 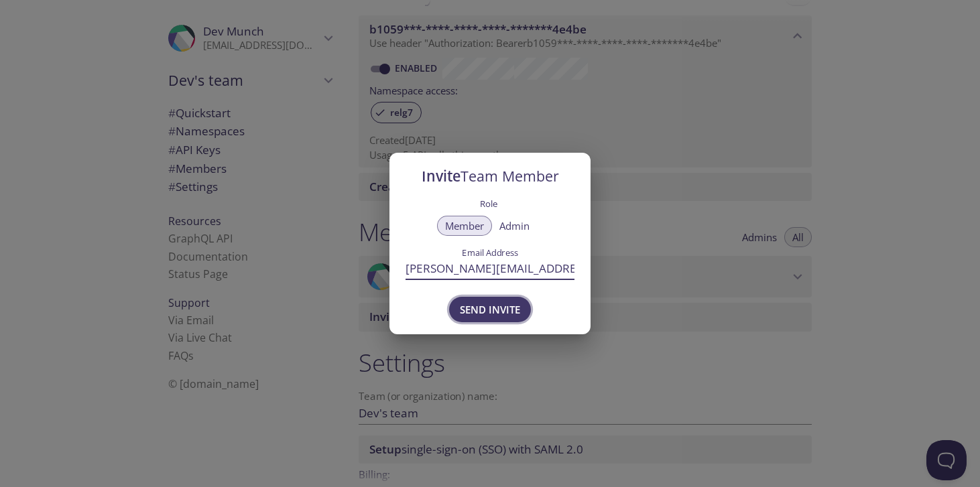 What do you see at coordinates (490, 309) in the screenshot?
I see `button: Send Invite` at bounding box center [490, 309].